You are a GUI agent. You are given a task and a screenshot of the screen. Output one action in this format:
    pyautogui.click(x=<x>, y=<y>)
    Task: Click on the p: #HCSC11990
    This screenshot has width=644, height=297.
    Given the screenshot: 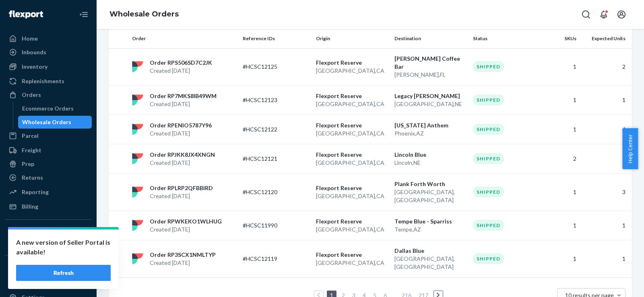 What is the action you would take?
    pyautogui.click(x=275, y=225)
    